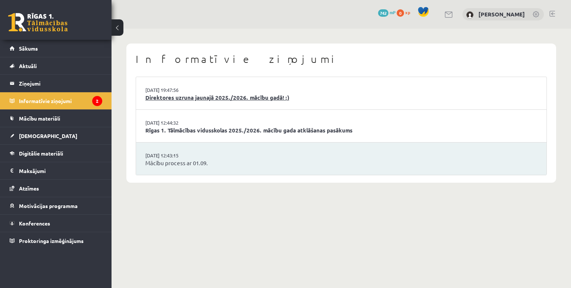  Describe the element at coordinates (56, 223) in the screenshot. I see `a: Konferences` at that location.